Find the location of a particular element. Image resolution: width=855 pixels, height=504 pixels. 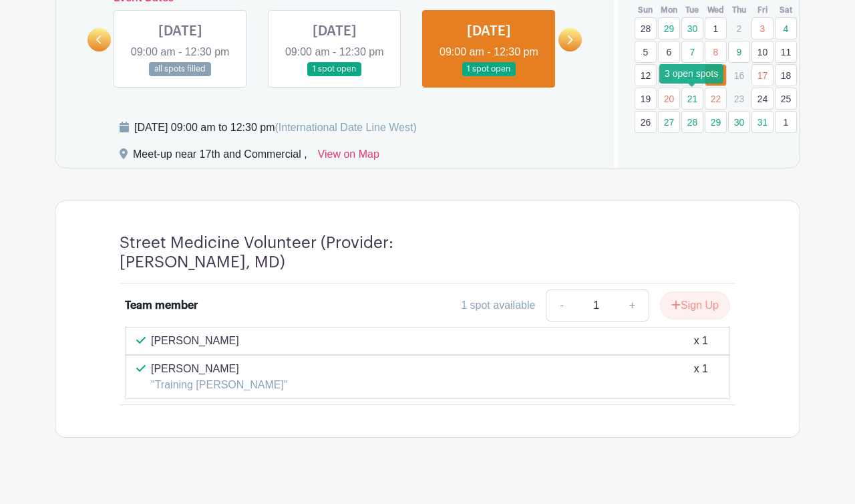

a: 4 is located at coordinates (786, 28).